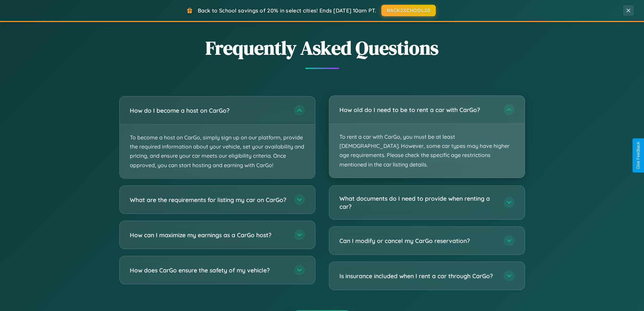 The height and width of the screenshot is (311, 644). I want to click on div: Give Feedback, so click(638, 156).